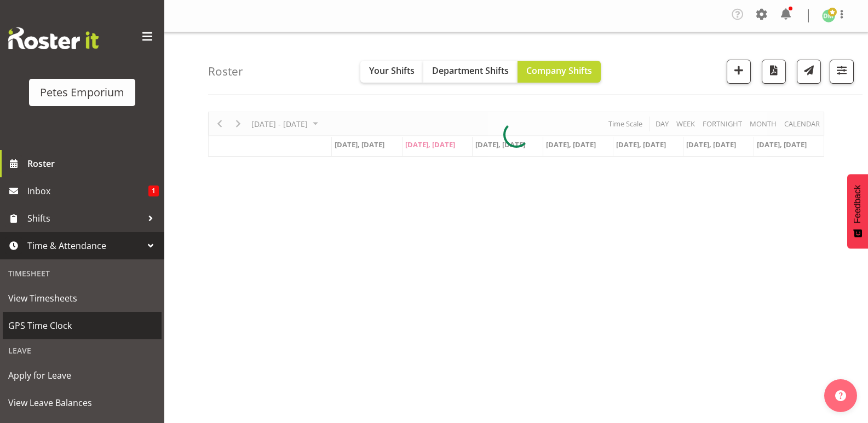  Describe the element at coordinates (470, 70) in the screenshot. I see `span: Department Shifts` at that location.